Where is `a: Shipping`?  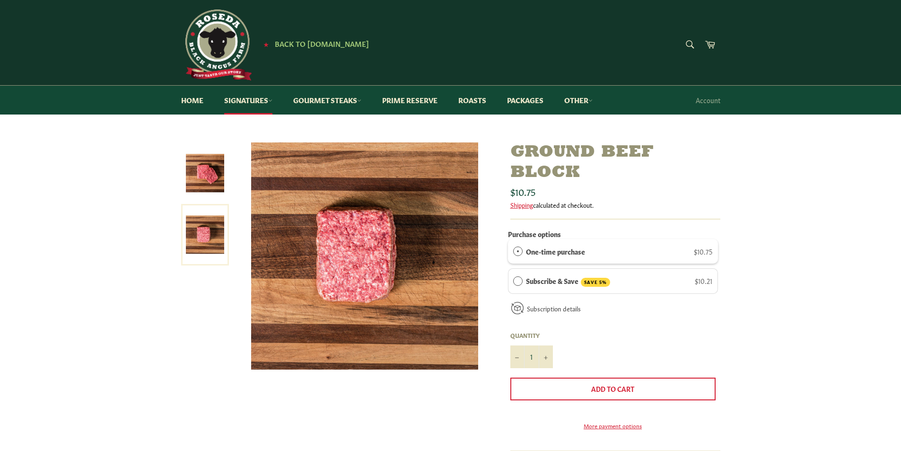 a: Shipping is located at coordinates (521, 204).